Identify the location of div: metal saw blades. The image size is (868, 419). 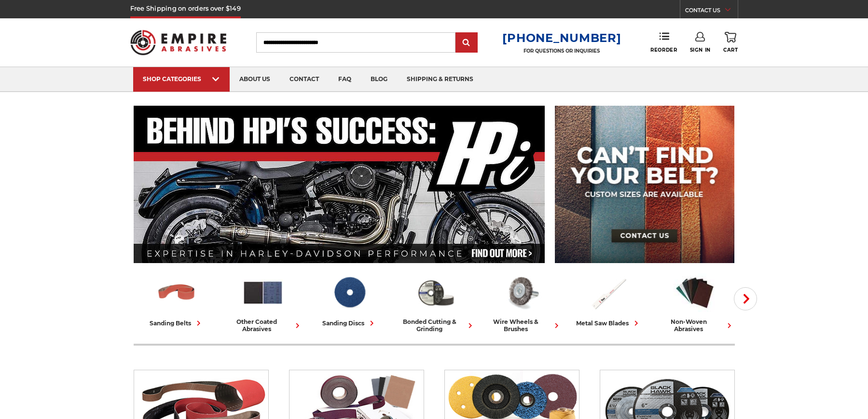
(608, 323).